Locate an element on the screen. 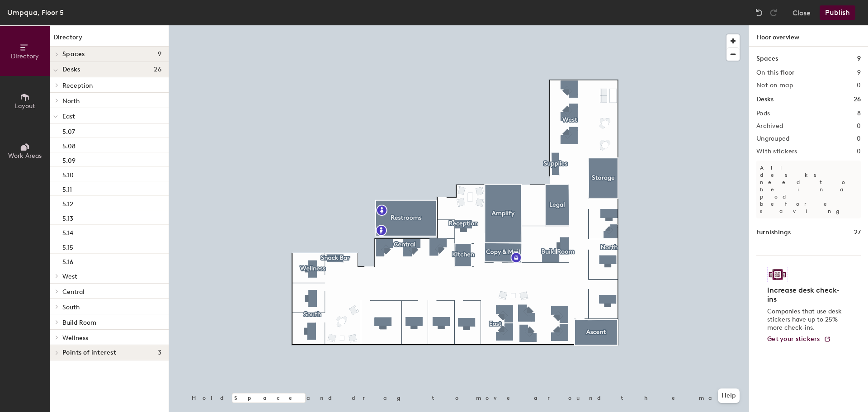  h2: Not on map is located at coordinates (775, 85).